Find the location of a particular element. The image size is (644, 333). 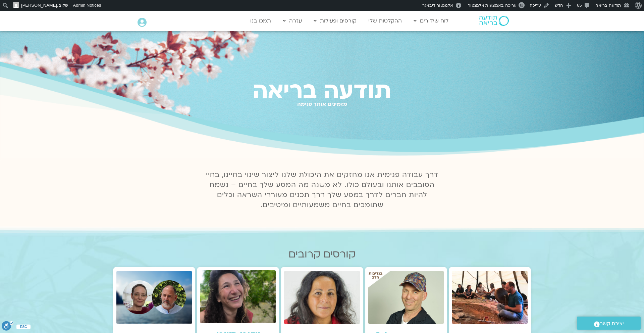

a: לוח שידורים is located at coordinates (431, 21).